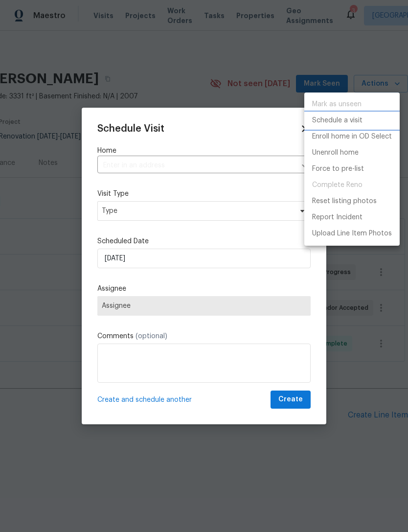 The width and height of the screenshot is (408, 532). What do you see at coordinates (352, 185) in the screenshot?
I see `span: Project is already completed` at bounding box center [352, 185].